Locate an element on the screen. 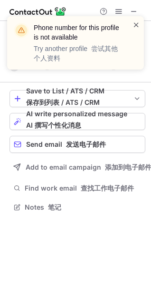  font: 保存到列表 / ATS / CRM is located at coordinates (63, 102).